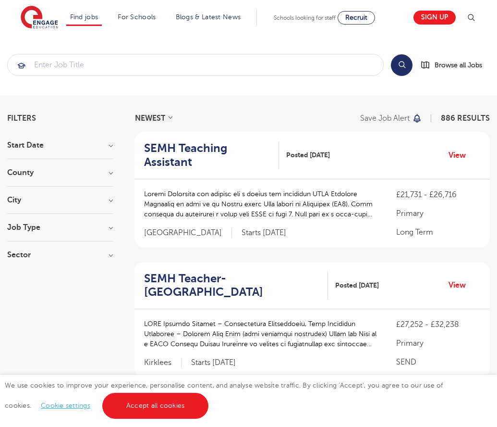 This screenshot has width=497, height=427. I want to click on h3: City, so click(60, 200).